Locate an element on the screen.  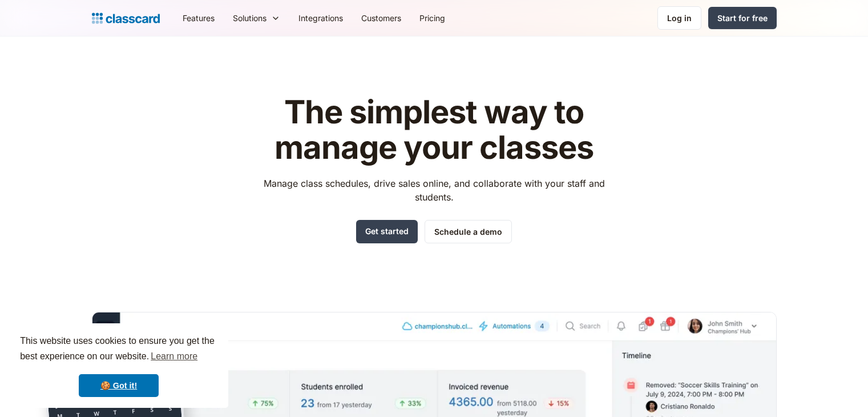
div: Log in is located at coordinates (679, 18).